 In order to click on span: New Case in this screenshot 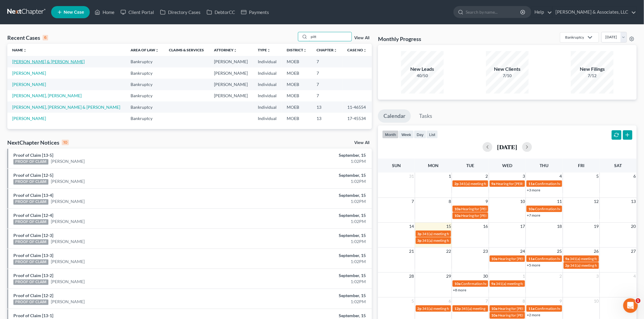, I will do `click(74, 12)`.